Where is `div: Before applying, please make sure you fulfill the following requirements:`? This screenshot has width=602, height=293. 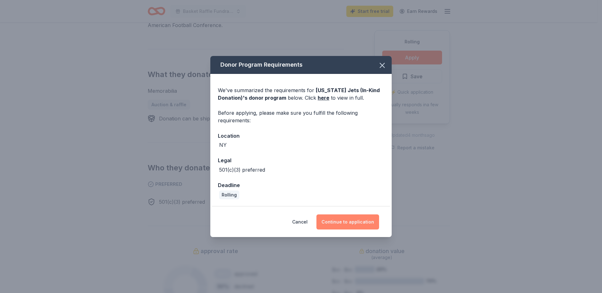 div: Before applying, please make sure you fulfill the following requirements: is located at coordinates (301, 117).